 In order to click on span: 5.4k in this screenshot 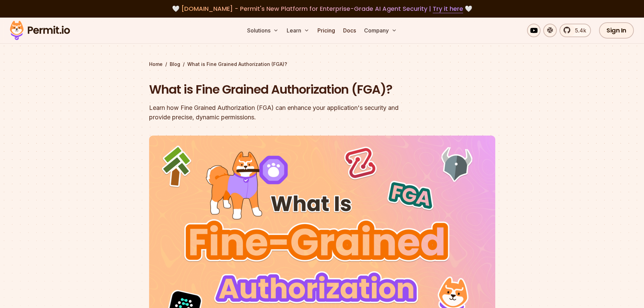, I will do `click(578, 30)`.